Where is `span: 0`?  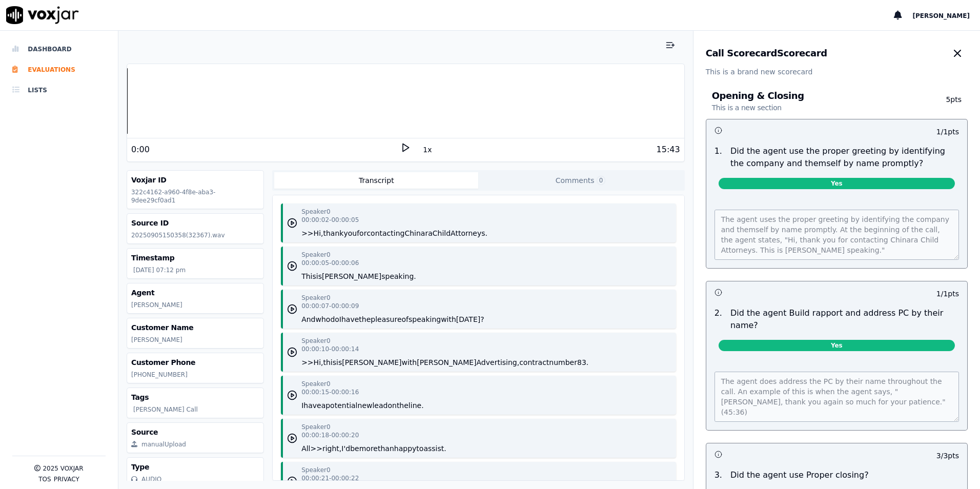
span: 0 is located at coordinates (602, 181).